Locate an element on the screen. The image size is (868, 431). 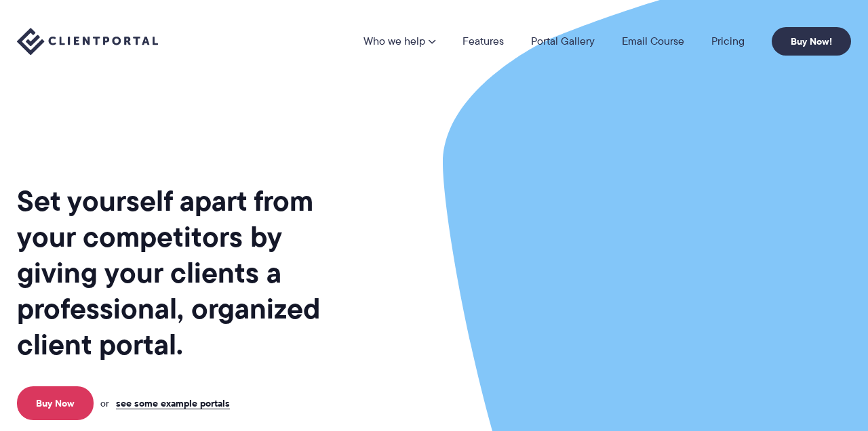
a: Features is located at coordinates (483, 41).